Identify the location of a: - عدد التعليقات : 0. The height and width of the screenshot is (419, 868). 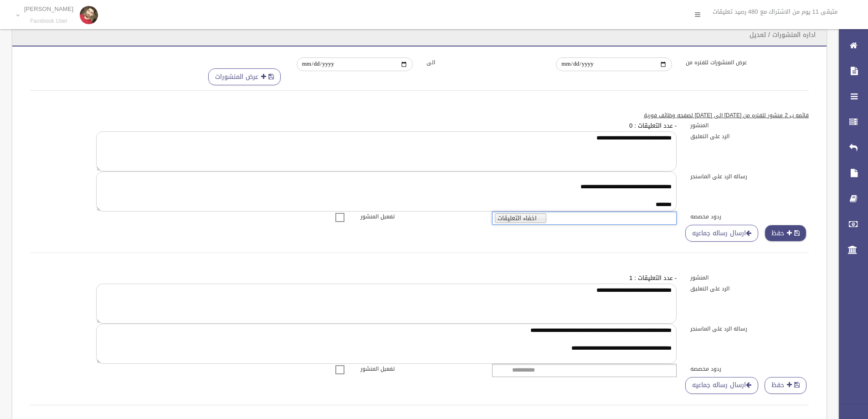
(653, 126).